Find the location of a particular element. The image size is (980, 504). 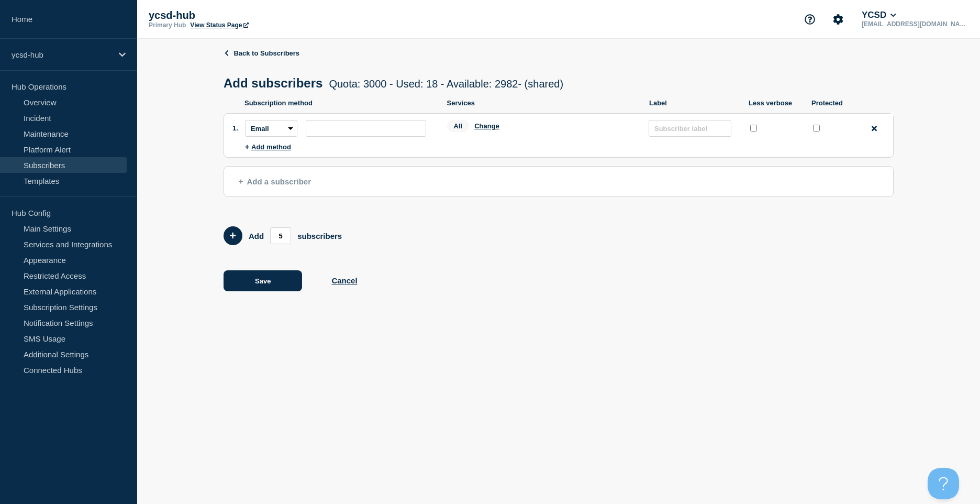

button: Add method is located at coordinates (268, 147).